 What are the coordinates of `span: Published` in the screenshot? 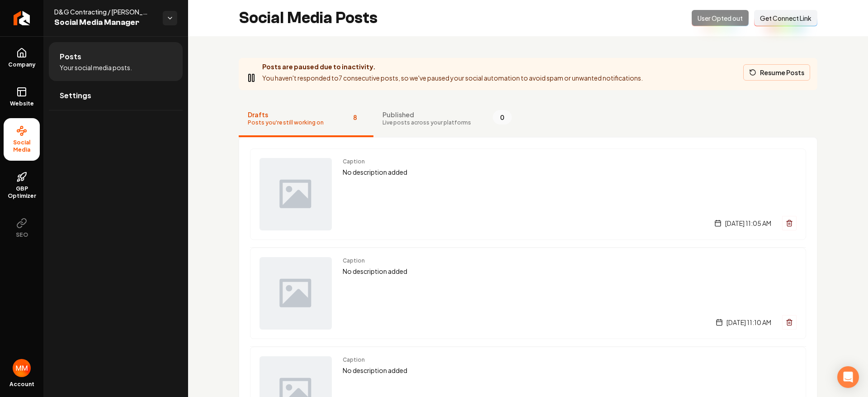 It's located at (427, 115).